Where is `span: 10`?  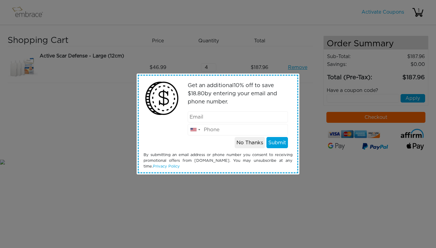
span: 10 is located at coordinates (237, 86).